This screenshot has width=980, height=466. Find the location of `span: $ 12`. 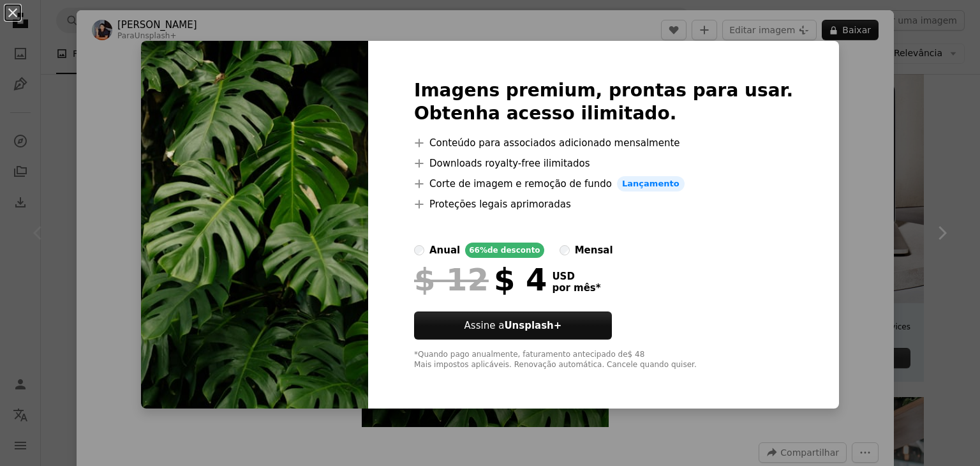

span: $ 12 is located at coordinates (451, 280).